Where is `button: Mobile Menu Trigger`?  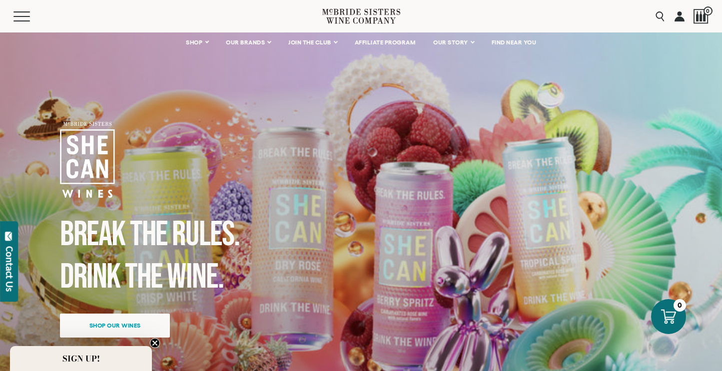 button: Mobile Menu Trigger is located at coordinates (31, 16).